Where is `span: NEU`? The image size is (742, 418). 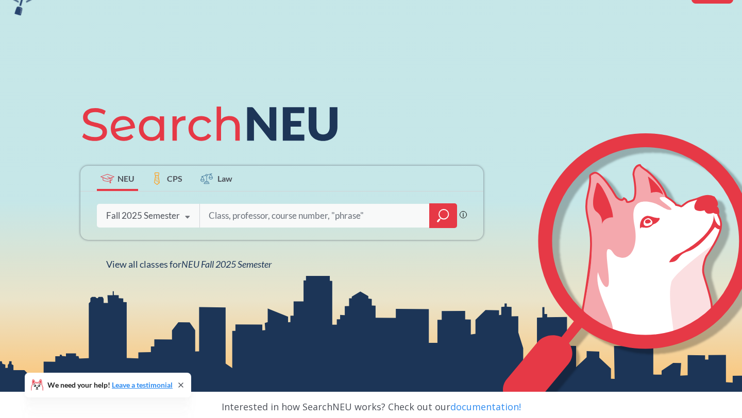 span: NEU is located at coordinates (126, 178).